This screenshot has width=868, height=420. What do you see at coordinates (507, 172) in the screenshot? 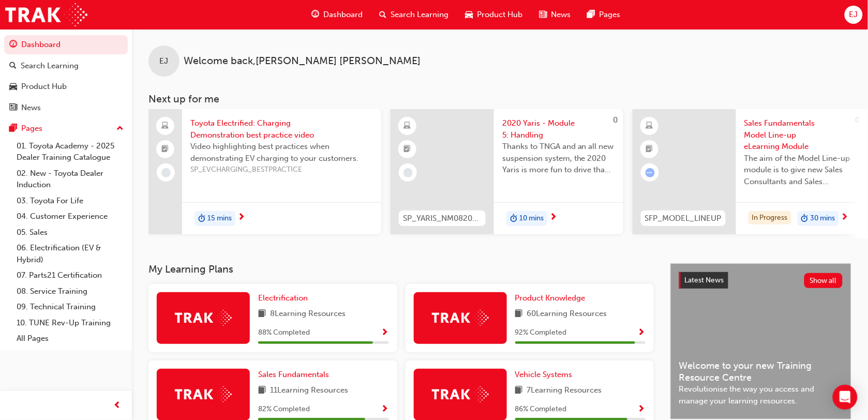
I see `a: 0SP_YARIS_NM0820_EL_052020 Yaris - Module 5: HandlingThanks to TNGA and an all new suspension sys...` at bounding box center [507, 172].